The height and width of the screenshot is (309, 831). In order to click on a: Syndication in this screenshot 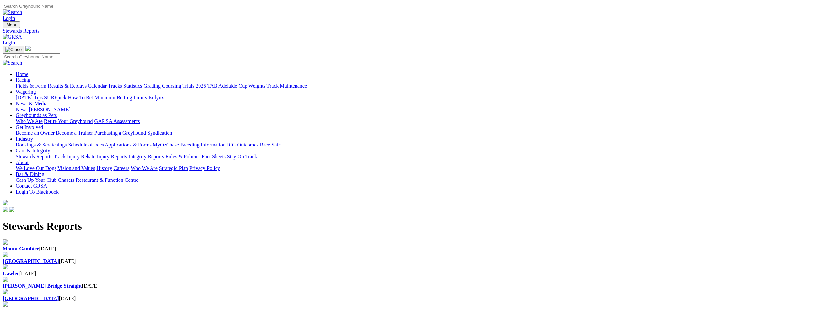, I will do `click(160, 133)`.